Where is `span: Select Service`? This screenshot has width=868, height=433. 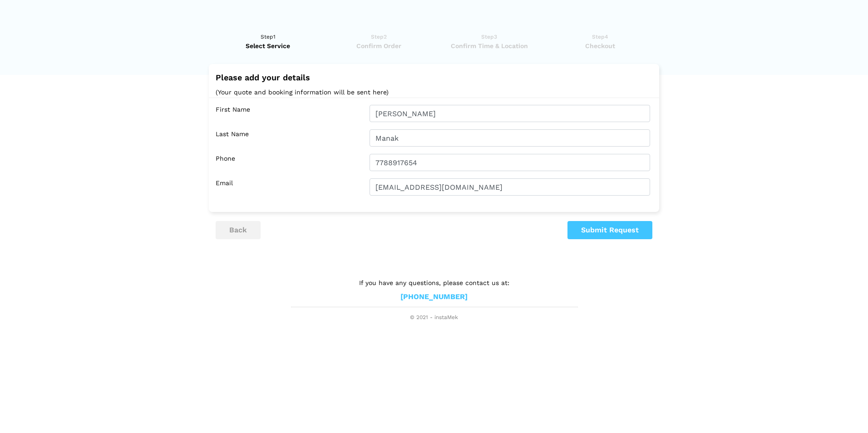 span: Select Service is located at coordinates (268, 46).